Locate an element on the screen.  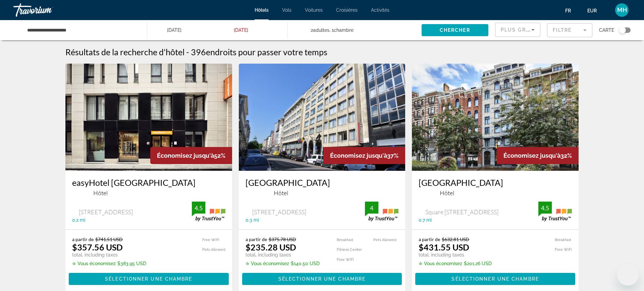
span: endroits pour passer votre temps is located at coordinates (266, 52).